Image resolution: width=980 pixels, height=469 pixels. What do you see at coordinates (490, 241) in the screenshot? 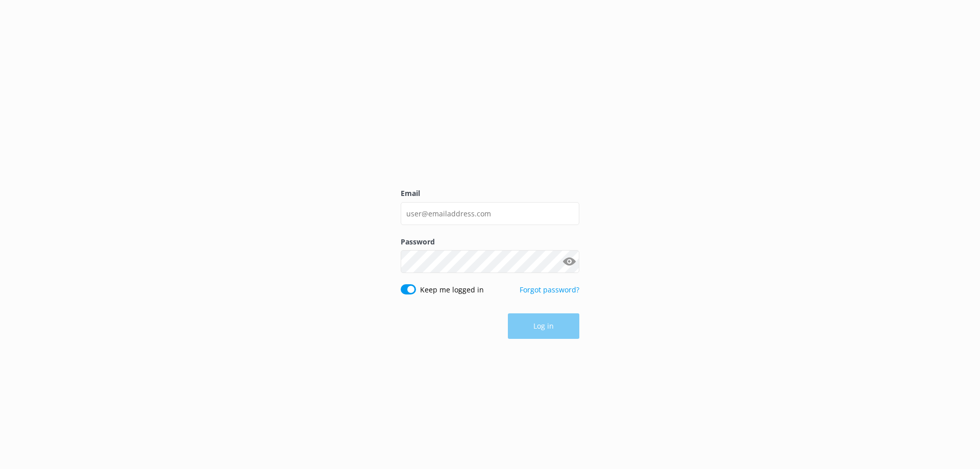
I see `label: Password` at bounding box center [490, 241].